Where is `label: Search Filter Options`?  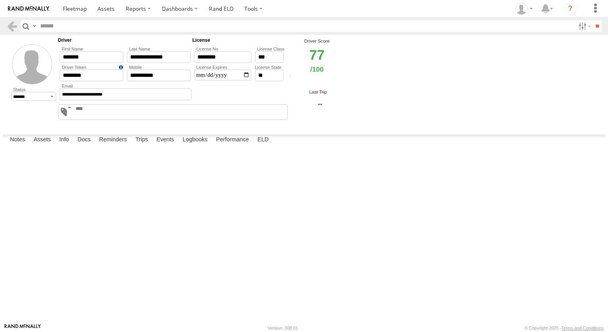
label: Search Filter Options is located at coordinates (584, 26).